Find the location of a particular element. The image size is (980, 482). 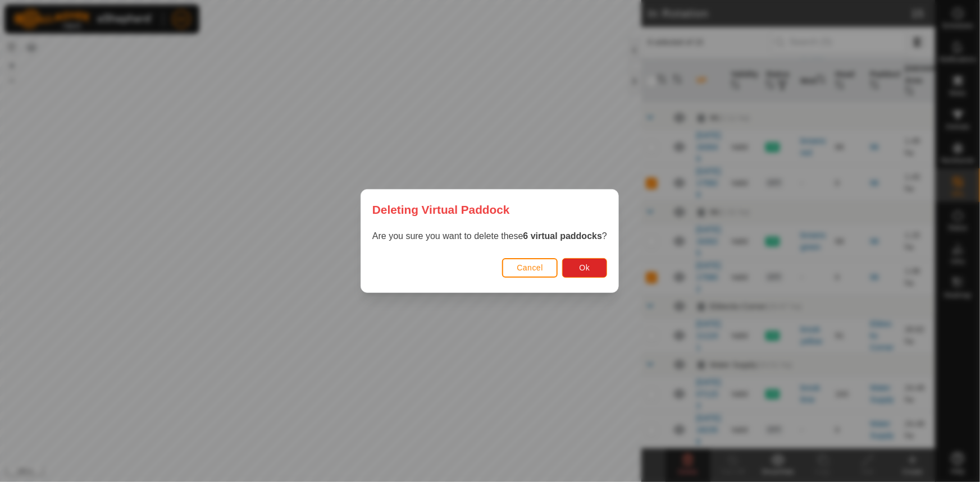

strong: 6 virtual paddocks is located at coordinates (562, 236).